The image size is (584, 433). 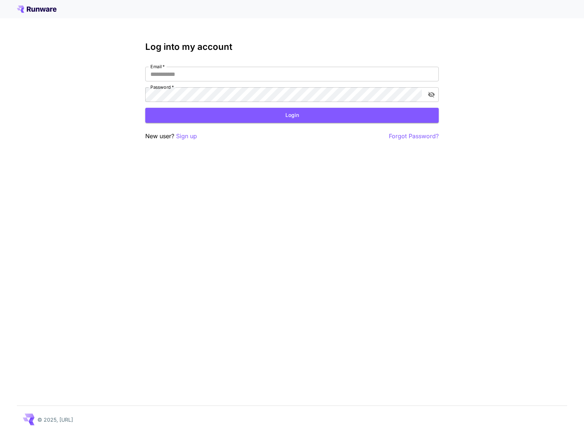 What do you see at coordinates (186, 136) in the screenshot?
I see `button: Sign up` at bounding box center [186, 136].